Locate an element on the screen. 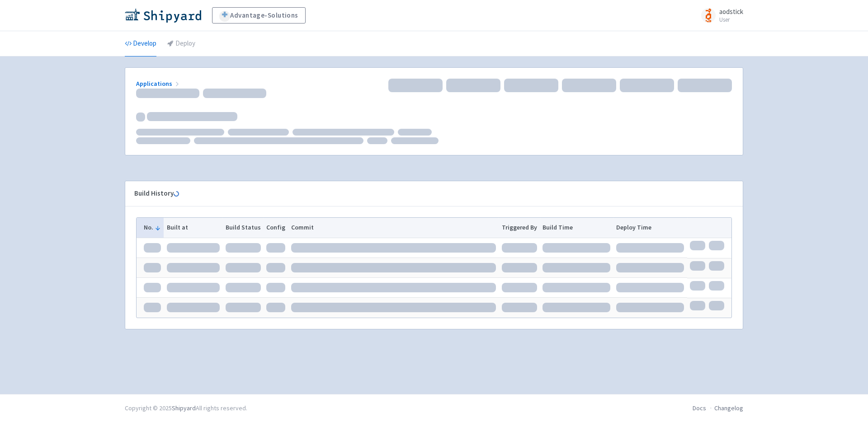 This screenshot has height=422, width=868. a: aodstick User is located at coordinates (720, 15).